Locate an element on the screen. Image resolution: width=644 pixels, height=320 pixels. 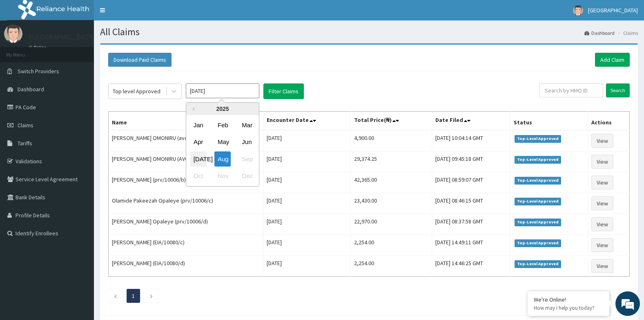
div: Chat with us now is located at coordinates (90, 51).